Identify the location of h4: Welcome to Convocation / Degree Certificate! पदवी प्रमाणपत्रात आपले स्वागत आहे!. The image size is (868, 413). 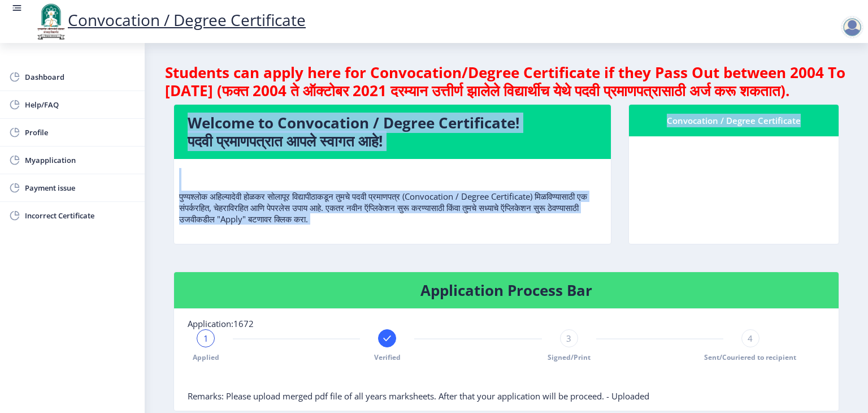
(392, 132).